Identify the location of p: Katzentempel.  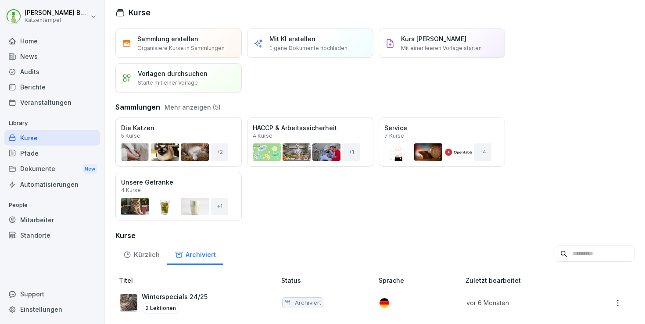
(57, 20).